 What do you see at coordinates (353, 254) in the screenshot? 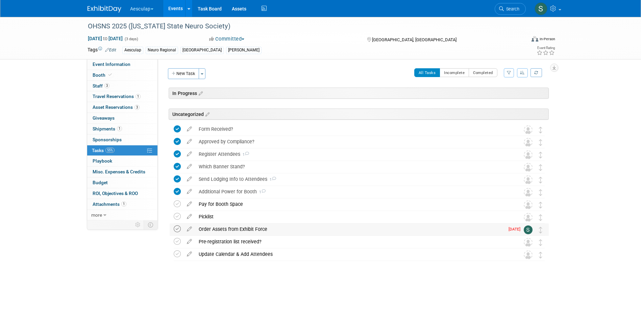
I see `div: Update Calendar & Add Attendees` at bounding box center [353, 254].